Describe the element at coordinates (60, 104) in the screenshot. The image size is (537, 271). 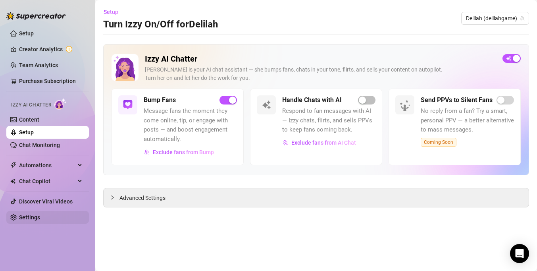
I see `img: AI Chatter` at that location.